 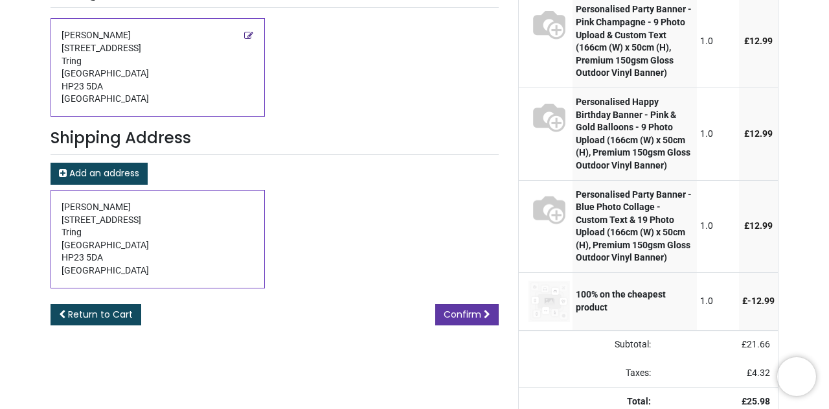 What do you see at coordinates (761, 373) in the screenshot?
I see `span: 4.32` at bounding box center [761, 373].